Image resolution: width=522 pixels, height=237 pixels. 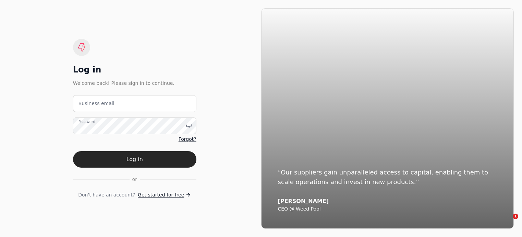 I want to click on span: or, so click(x=135, y=179).